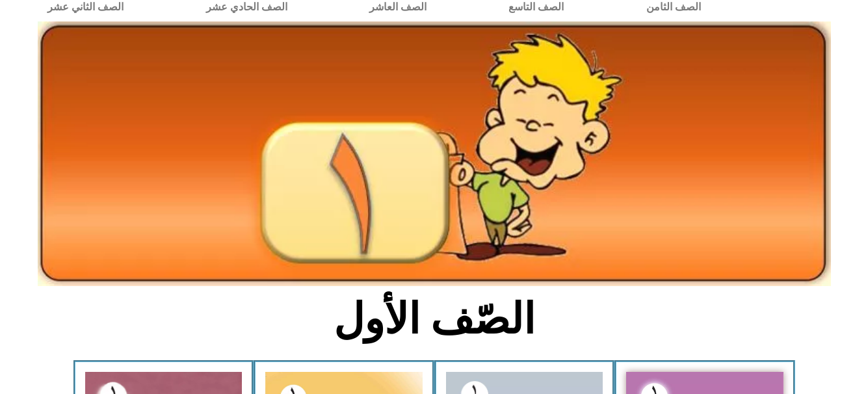 This screenshot has height=394, width=868. I want to click on h2: الصّف الأول, so click(434, 319).